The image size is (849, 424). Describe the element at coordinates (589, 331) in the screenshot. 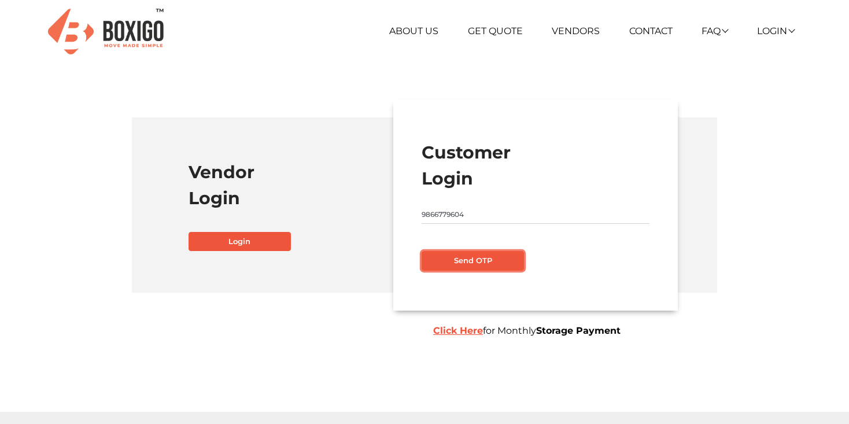

I see `div: for Monthly` at that location.